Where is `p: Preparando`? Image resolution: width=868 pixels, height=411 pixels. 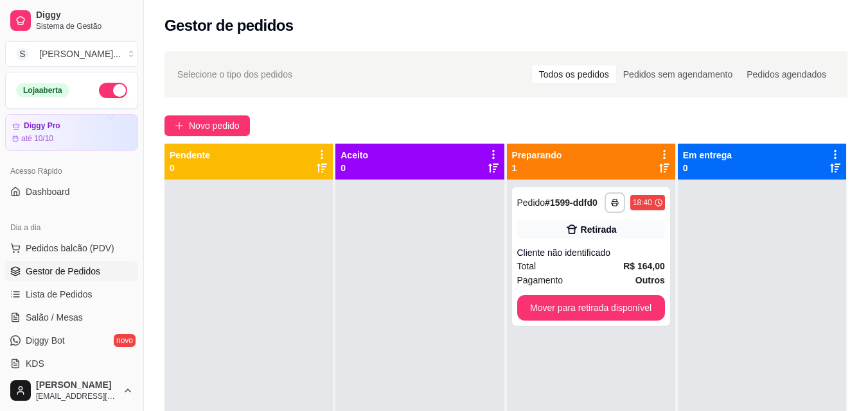
p: Preparando is located at coordinates (537, 155).